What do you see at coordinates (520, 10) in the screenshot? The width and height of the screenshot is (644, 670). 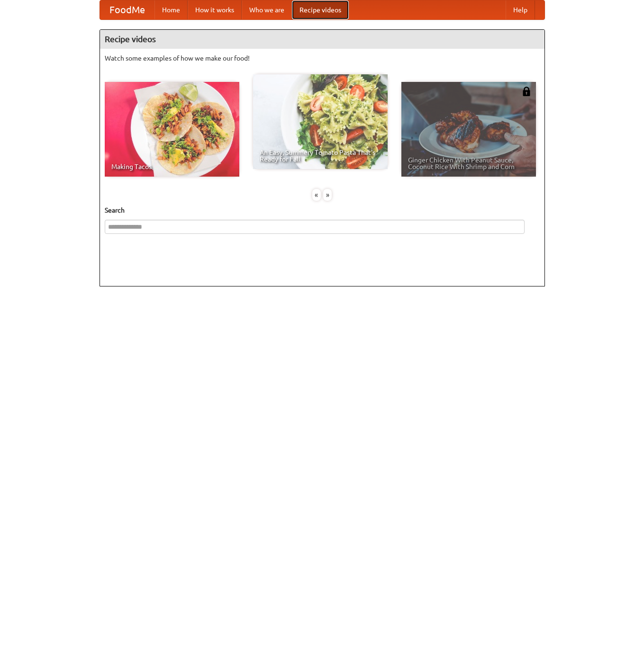 I see `a: Help` at bounding box center [520, 10].